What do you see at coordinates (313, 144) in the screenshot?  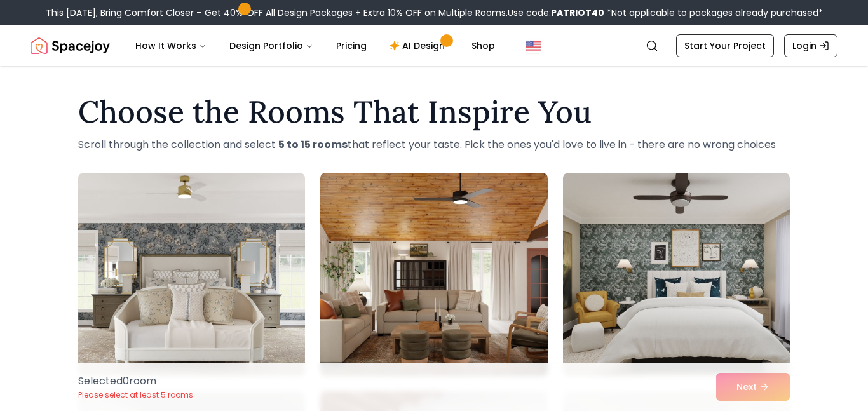 I see `strong: 5 to 15 rooms` at bounding box center [313, 144].